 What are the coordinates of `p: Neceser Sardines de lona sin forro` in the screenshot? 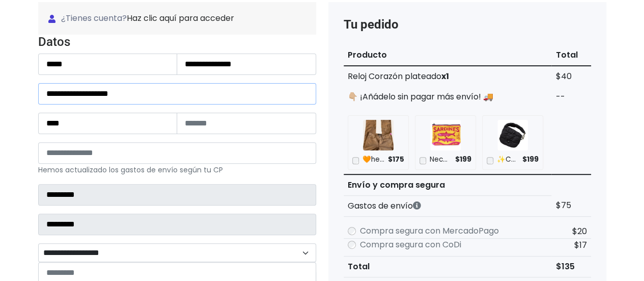 It's located at (440, 160).